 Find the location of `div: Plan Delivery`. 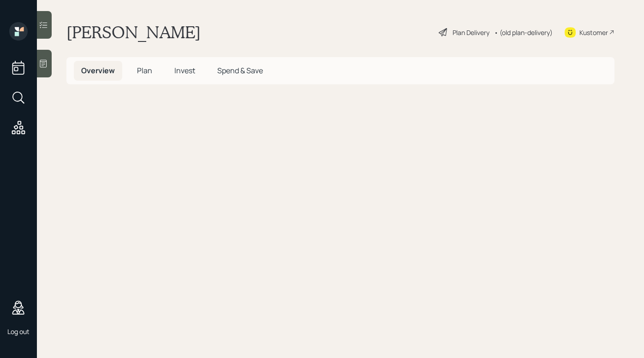

div: Plan Delivery is located at coordinates (471, 32).